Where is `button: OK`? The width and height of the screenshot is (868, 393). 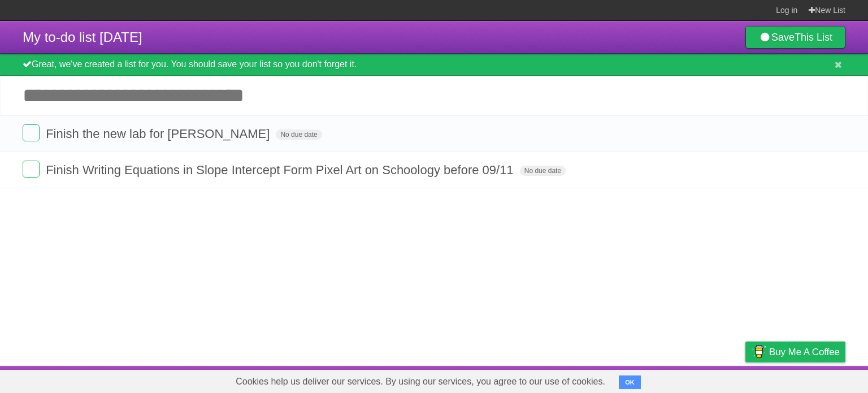
button: OK is located at coordinates (630, 382).